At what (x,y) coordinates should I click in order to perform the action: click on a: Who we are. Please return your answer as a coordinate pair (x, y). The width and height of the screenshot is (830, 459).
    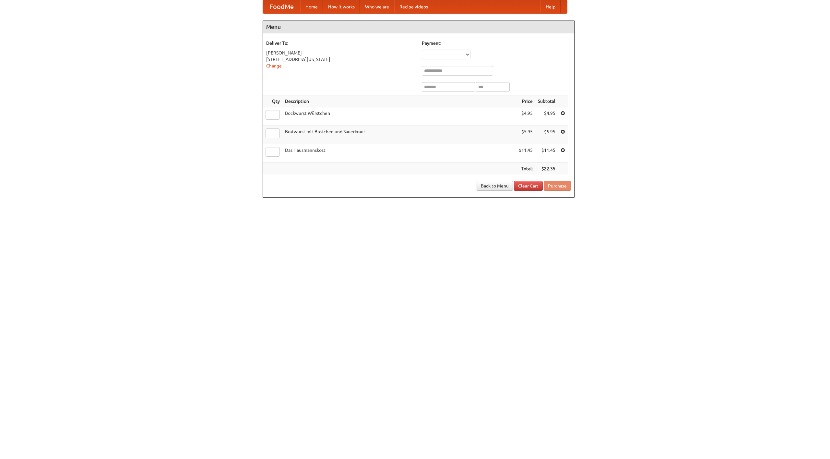
    Looking at the image, I should click on (377, 7).